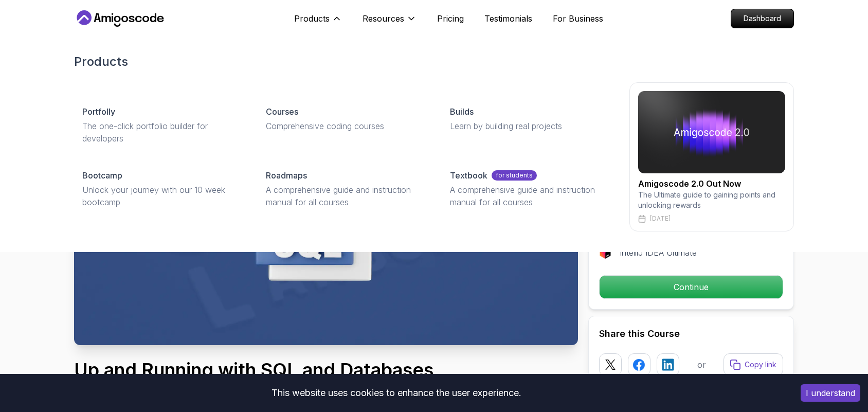  What do you see at coordinates (396, 393) in the screenshot?
I see `div: This website uses cookies to enhance the user experience.` at bounding box center [396, 393].